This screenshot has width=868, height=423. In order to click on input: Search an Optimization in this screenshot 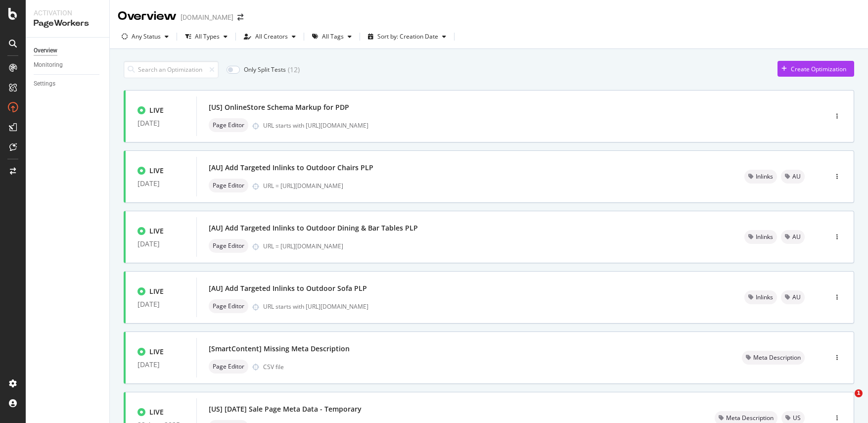, I will do `click(171, 69)`.